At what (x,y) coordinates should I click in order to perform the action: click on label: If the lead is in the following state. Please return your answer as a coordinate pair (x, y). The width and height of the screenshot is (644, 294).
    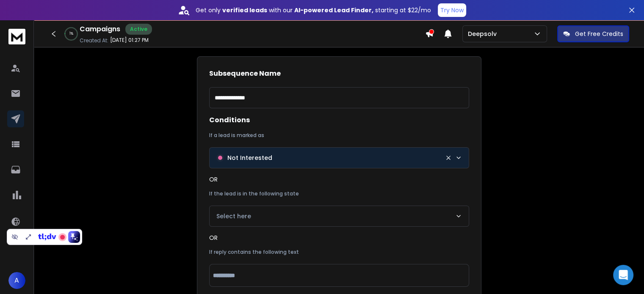
    Looking at the image, I should click on (339, 193).